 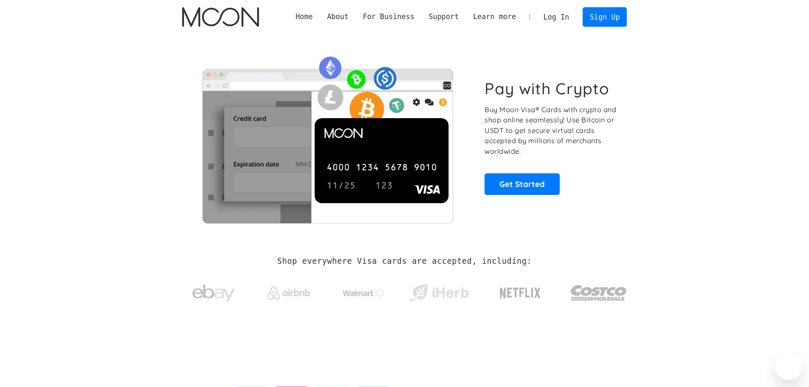 What do you see at coordinates (520, 293) in the screenshot?
I see `img: Netflix` at bounding box center [520, 293].